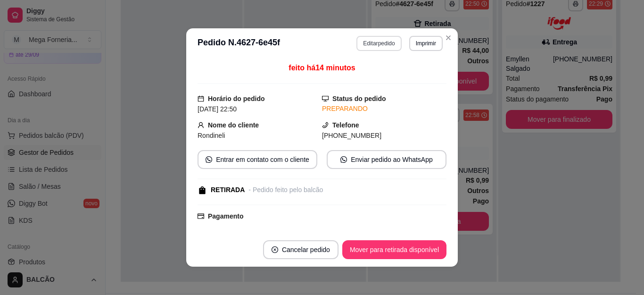 The width and height of the screenshot is (644, 295). What do you see at coordinates (258, 160) in the screenshot?
I see `button: whats-appEntrar em contato com o cliente` at bounding box center [258, 160].